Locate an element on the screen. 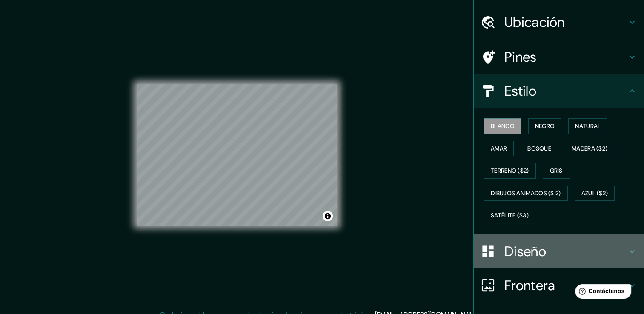 The height and width of the screenshot is (314, 644). font: Amar is located at coordinates (499, 149).